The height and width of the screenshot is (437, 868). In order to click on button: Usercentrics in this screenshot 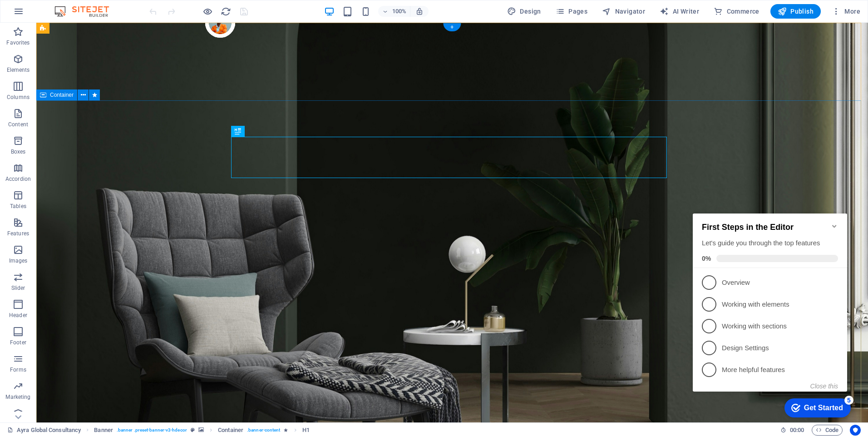, I will do `click(855, 430)`.